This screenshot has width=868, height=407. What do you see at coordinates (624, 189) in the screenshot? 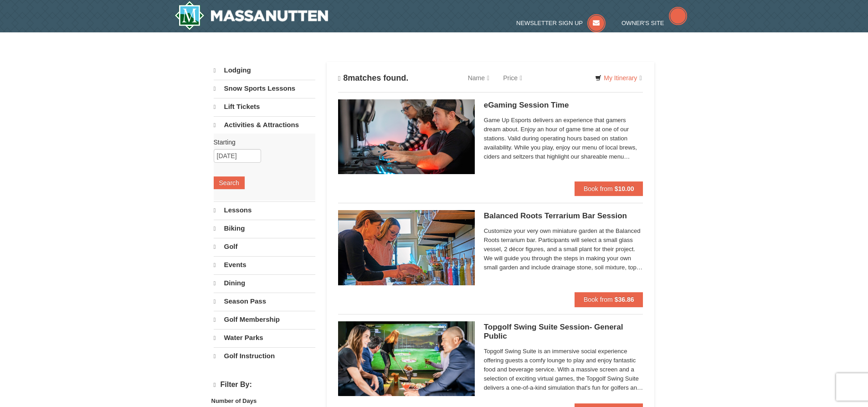
I see `strong: $10.00` at bounding box center [624, 189].